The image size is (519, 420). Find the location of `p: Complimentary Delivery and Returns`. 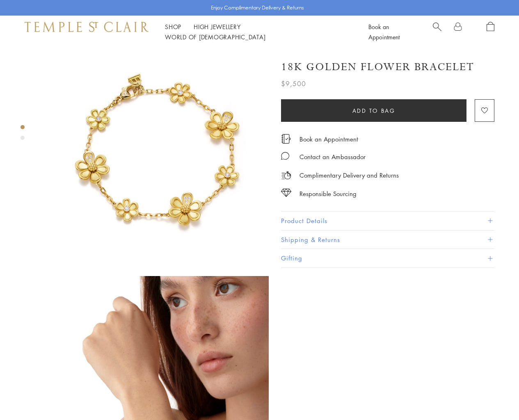

p: Complimentary Delivery and Returns is located at coordinates (349, 175).